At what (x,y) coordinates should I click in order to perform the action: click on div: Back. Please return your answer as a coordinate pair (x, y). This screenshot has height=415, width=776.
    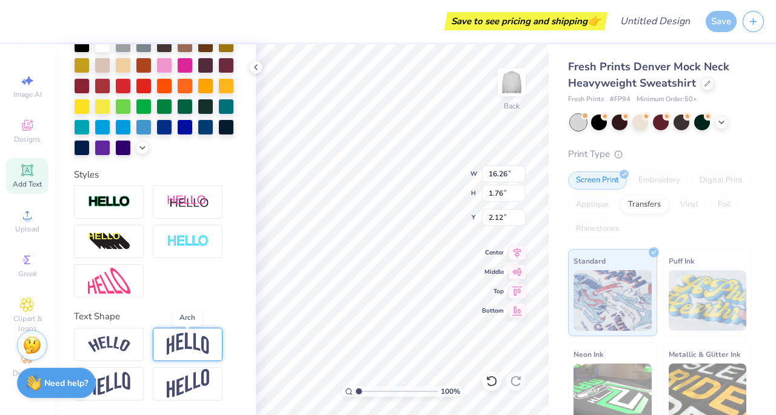
    Looking at the image, I should click on (512, 106).